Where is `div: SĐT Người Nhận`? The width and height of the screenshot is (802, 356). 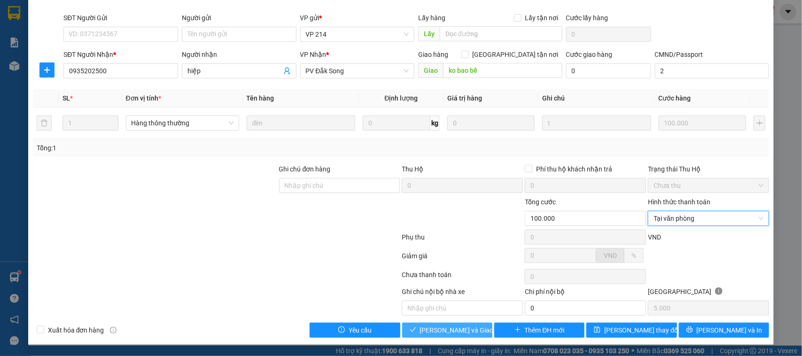 div: SĐT Người Nhận is located at coordinates (121, 54).